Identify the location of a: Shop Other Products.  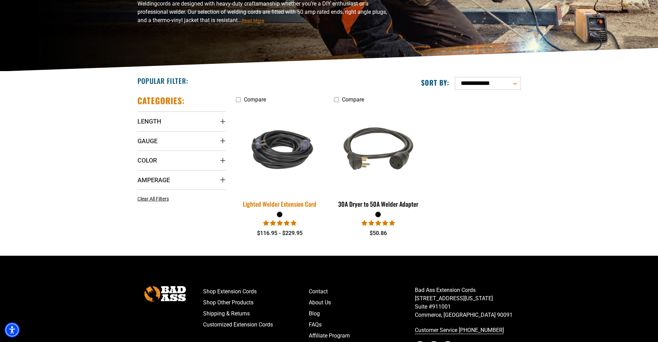
(256, 303).